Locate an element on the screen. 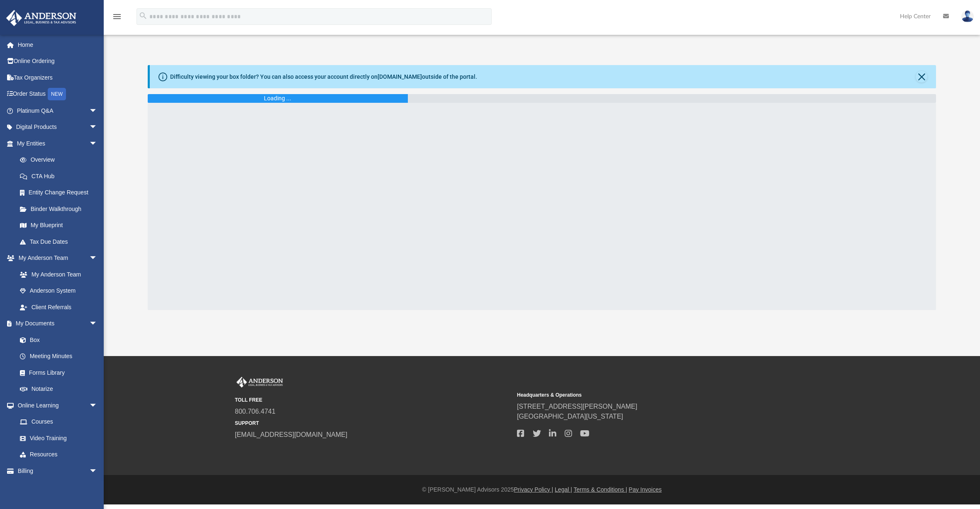  a: Notarize is located at coordinates (59, 389).